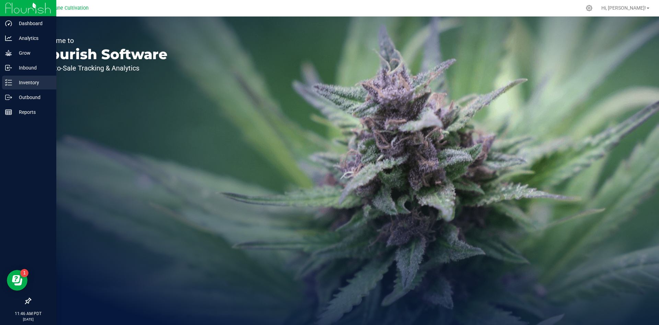 This screenshot has height=325, width=659. I want to click on inline-svg: Inventory, so click(9, 82).